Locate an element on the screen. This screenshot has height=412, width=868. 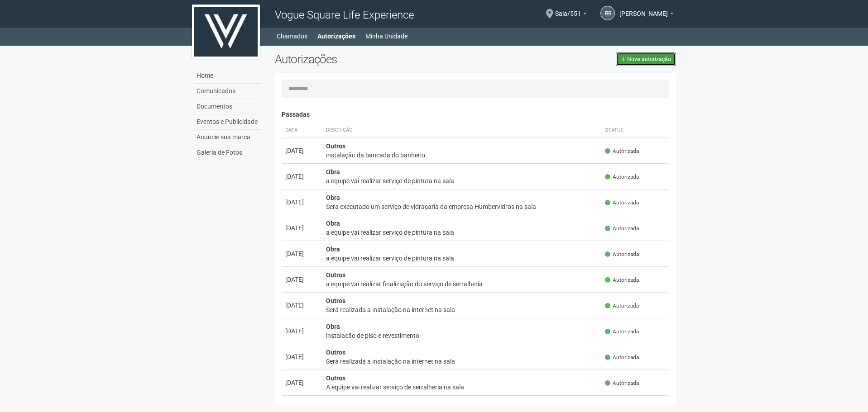
h2: Autorizações is located at coordinates (372, 59).